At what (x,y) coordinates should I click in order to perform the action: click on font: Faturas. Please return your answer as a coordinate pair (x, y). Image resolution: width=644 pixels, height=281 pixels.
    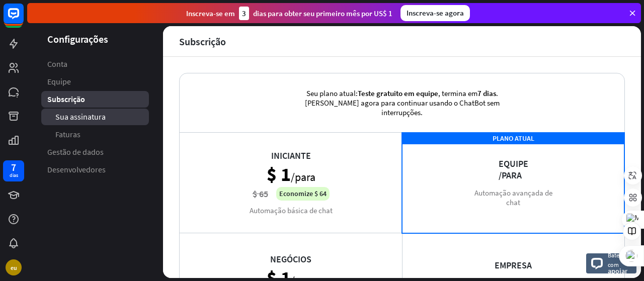
    Looking at the image, I should click on (68, 134).